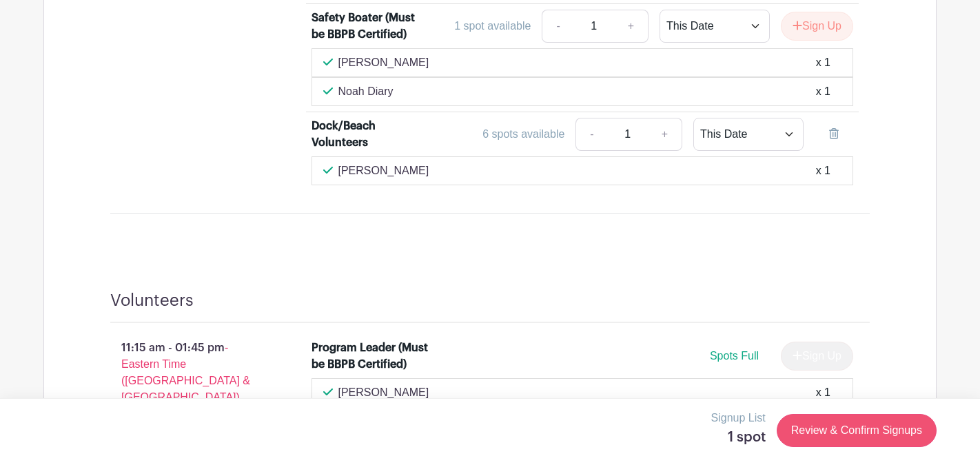 The image size is (980, 467). Describe the element at coordinates (817, 26) in the screenshot. I see `button: Sign Up` at that location.